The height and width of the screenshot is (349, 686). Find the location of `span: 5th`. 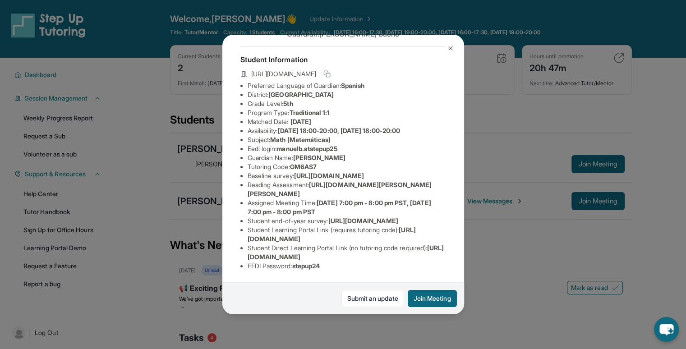

span: 5th is located at coordinates (288, 103).